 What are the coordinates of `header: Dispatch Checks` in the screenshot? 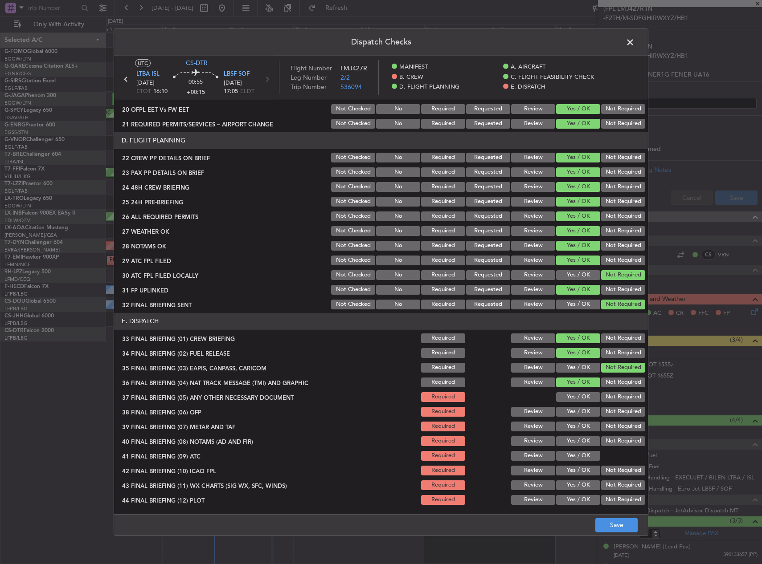 It's located at (381, 42).